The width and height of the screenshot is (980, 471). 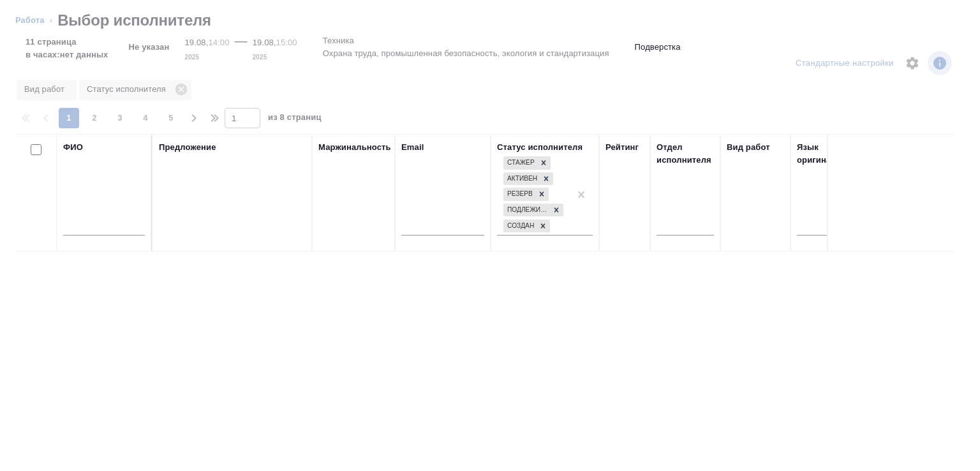 I want to click on div: Резерв, so click(x=519, y=194).